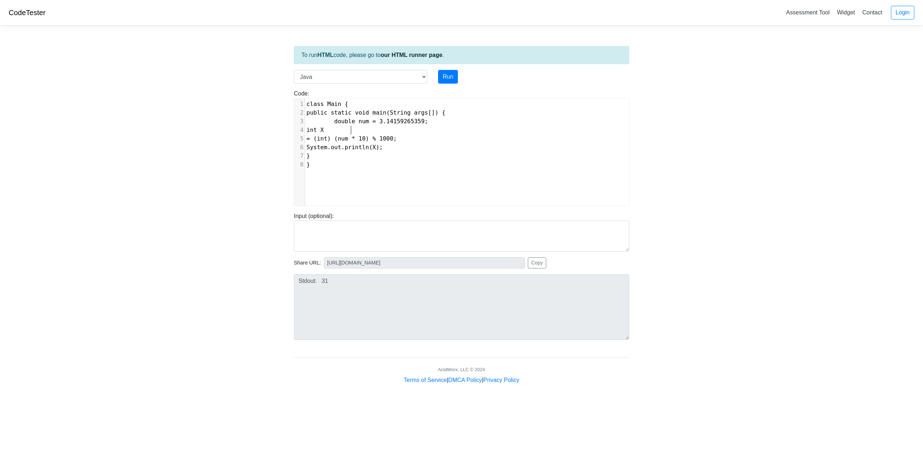  I want to click on div: 6, so click(299, 147).